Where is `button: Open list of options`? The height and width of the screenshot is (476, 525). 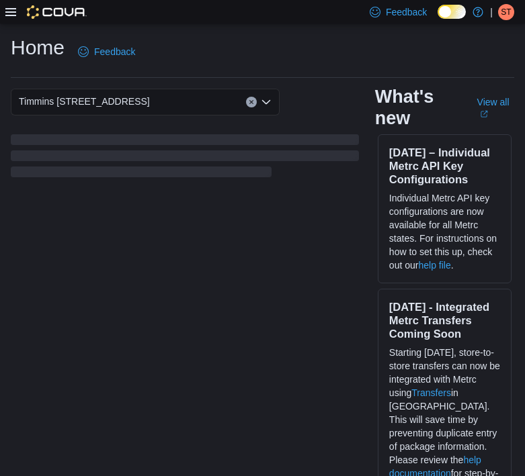
button: Open list of options is located at coordinates (266, 102).